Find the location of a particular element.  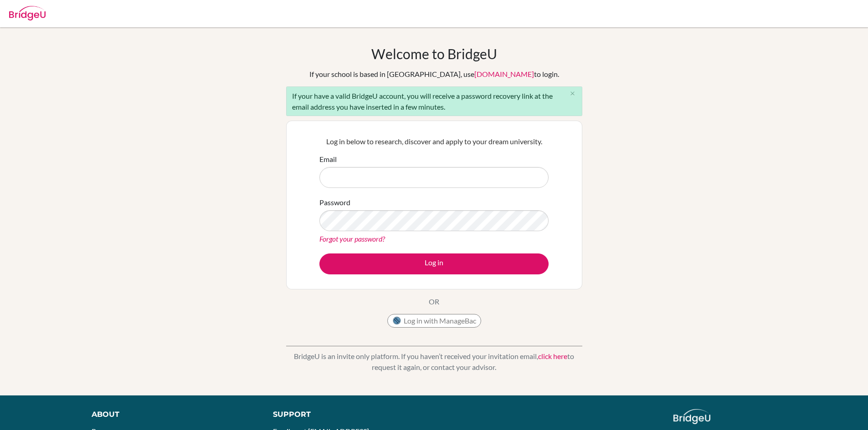

label: Password is located at coordinates (335, 202).